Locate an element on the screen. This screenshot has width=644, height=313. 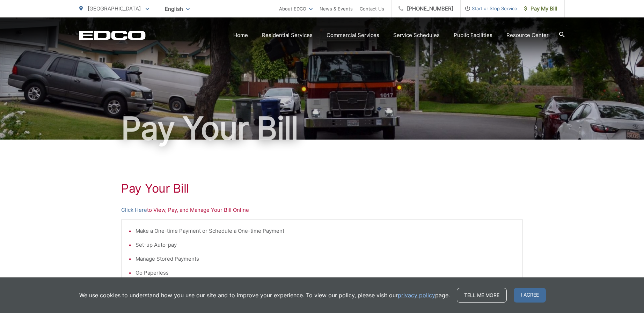
a: Click Here is located at coordinates (134, 210).